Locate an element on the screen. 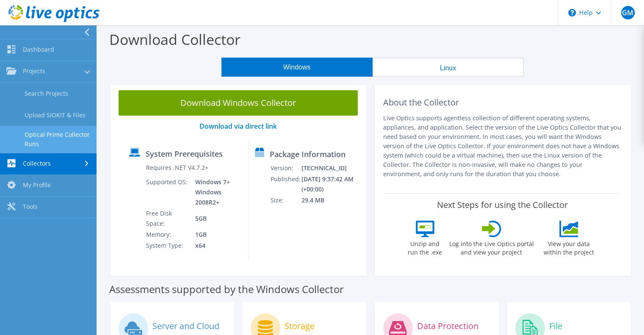 This screenshot has width=644, height=335. td: Version: is located at coordinates (285, 168).